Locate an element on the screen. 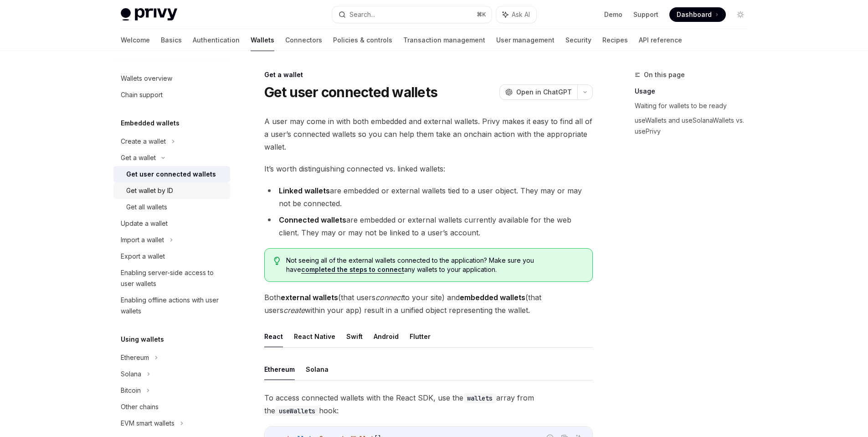 The width and height of the screenshot is (868, 437). button: Swift is located at coordinates (355, 336).